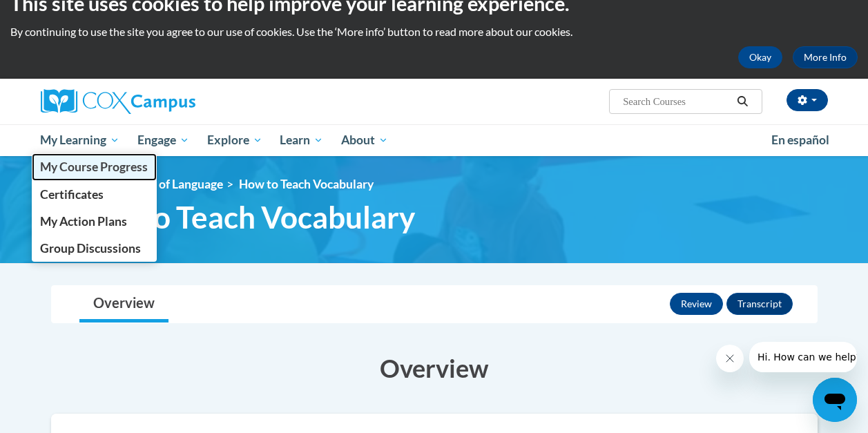 The height and width of the screenshot is (433, 868). What do you see at coordinates (434, 32) in the screenshot?
I see `p: By continuing to use the site you agree to our use of cookies. Use the ‘More info’ button to read...` at bounding box center [434, 32].